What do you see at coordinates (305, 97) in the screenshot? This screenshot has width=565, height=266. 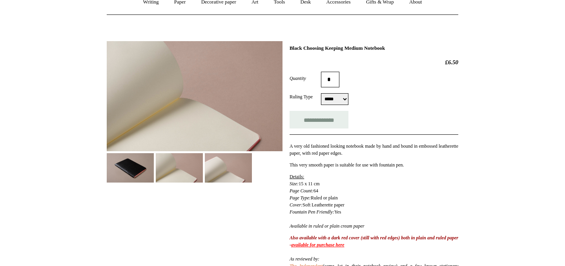 I see `label: Ruling Type` at bounding box center [305, 97].